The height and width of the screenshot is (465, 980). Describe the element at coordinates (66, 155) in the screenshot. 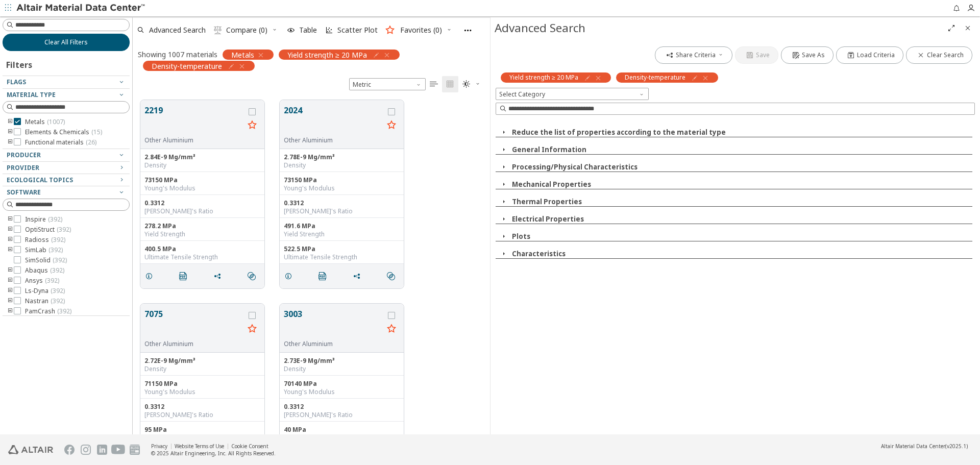

I see `button: Producer` at that location.